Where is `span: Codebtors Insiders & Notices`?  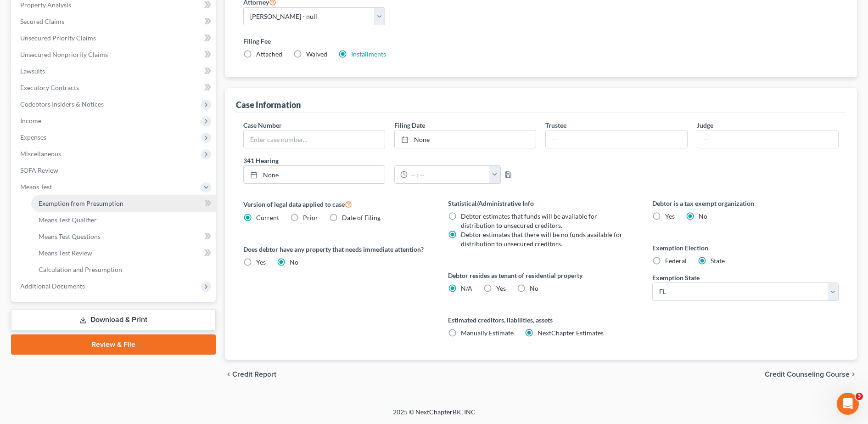
span: Codebtors Insiders & Notices is located at coordinates (62, 104).